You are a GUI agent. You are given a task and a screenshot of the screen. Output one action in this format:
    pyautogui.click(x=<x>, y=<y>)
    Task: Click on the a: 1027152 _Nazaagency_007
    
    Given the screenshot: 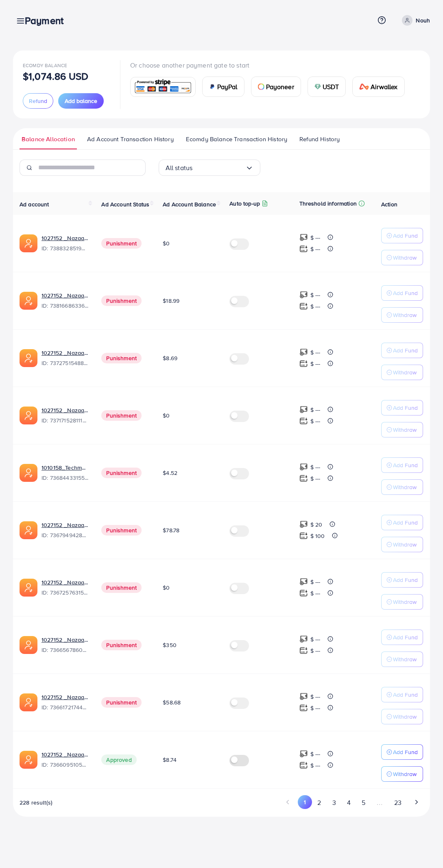 What is the action you would take?
    pyautogui.click(x=65, y=353)
    